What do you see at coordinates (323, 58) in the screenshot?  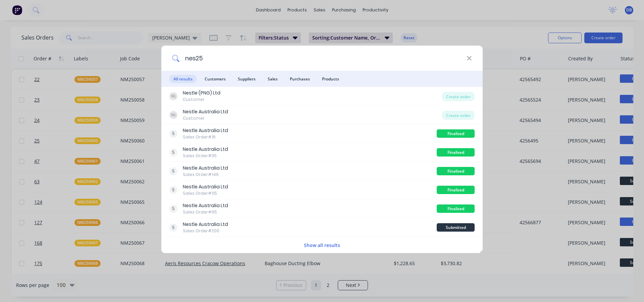 I see `input: Start typing a customer or supplier name to create a new order...` at bounding box center [323, 58].